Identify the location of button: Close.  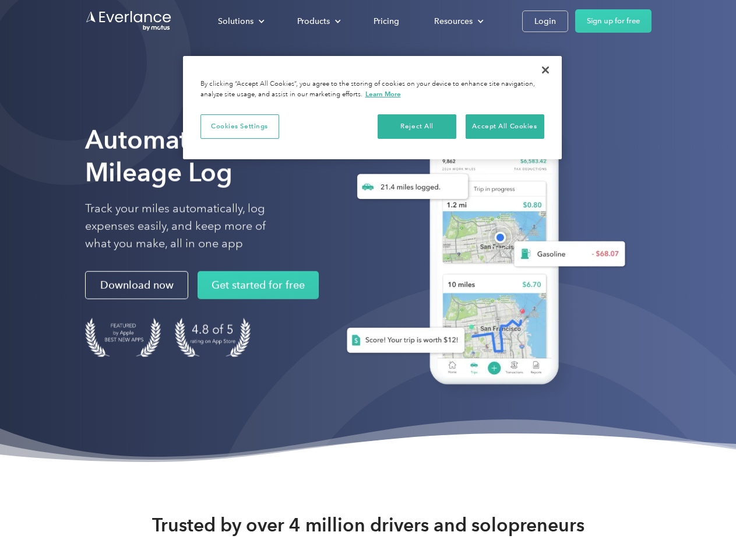
(545, 70).